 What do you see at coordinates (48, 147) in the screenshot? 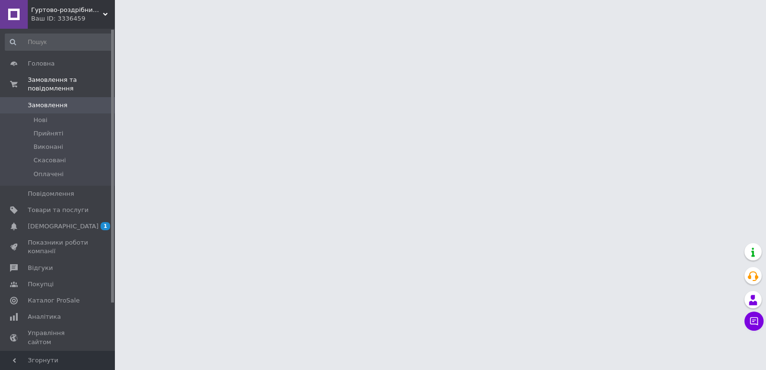
I see `span: Виконані` at bounding box center [48, 147].